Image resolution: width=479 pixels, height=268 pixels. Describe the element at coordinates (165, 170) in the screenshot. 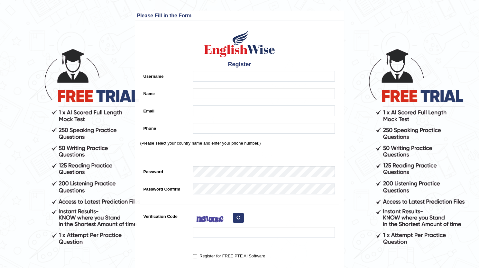

I see `label: Password` at that location.